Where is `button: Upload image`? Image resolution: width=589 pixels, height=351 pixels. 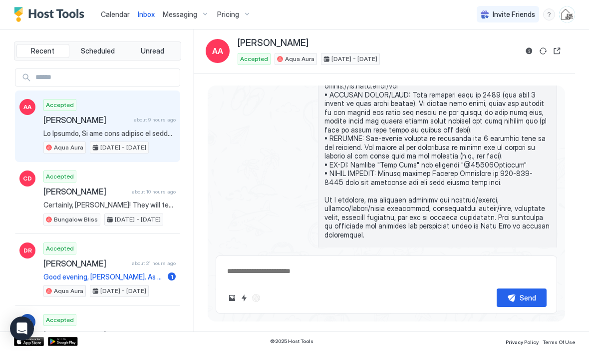 button: Upload image is located at coordinates (232, 298).